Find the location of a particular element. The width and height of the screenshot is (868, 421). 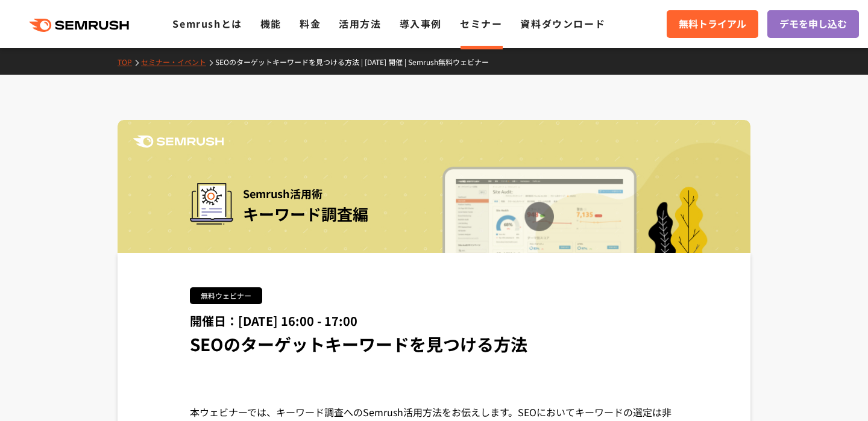

span: SEOのターゲットキーワードを見つける方法 is located at coordinates (359, 344).